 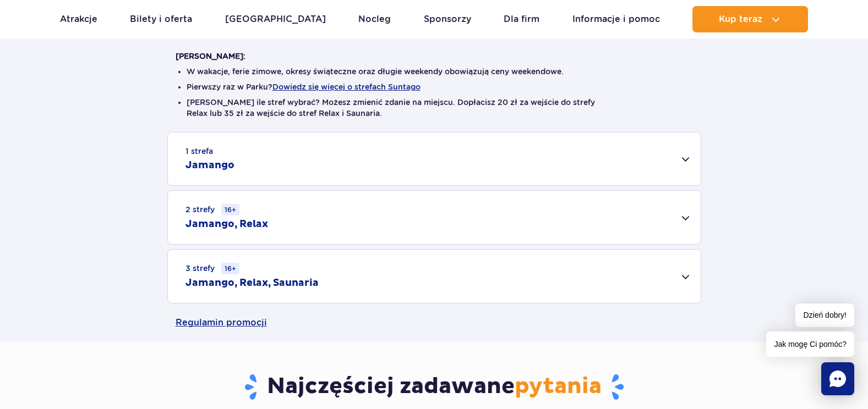 What do you see at coordinates (226, 225) in the screenshot?
I see `h2: Jamango, Relax` at bounding box center [226, 225].